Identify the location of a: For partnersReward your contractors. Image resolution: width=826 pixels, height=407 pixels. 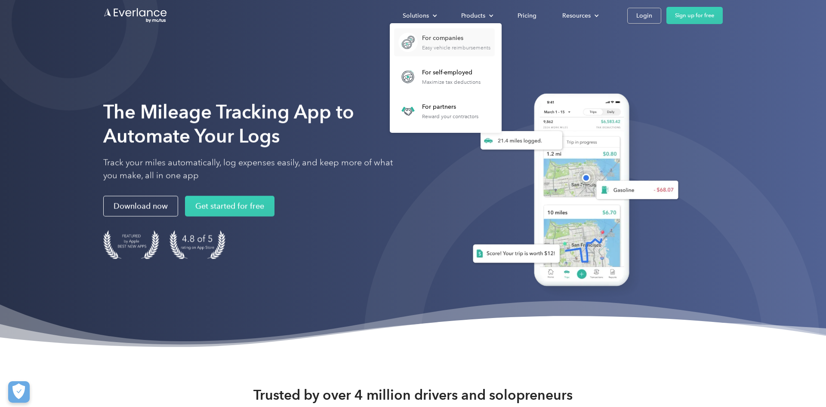
(438, 111).